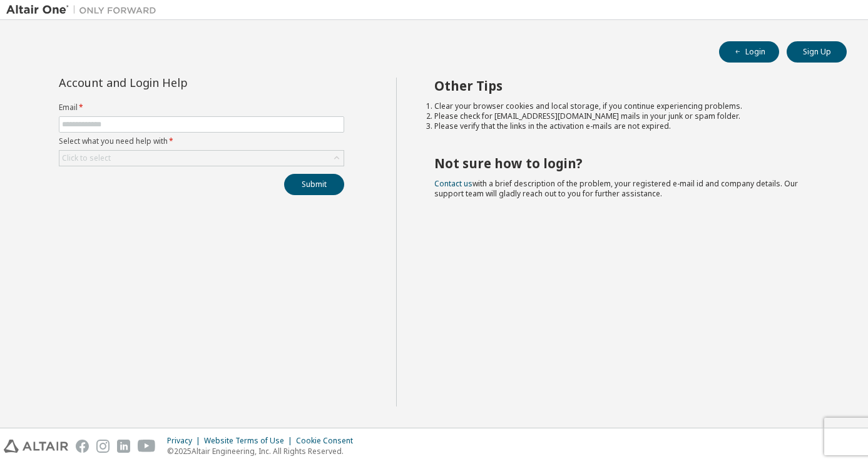  What do you see at coordinates (36, 447) in the screenshot?
I see `img: altair_logo.svg` at bounding box center [36, 447].